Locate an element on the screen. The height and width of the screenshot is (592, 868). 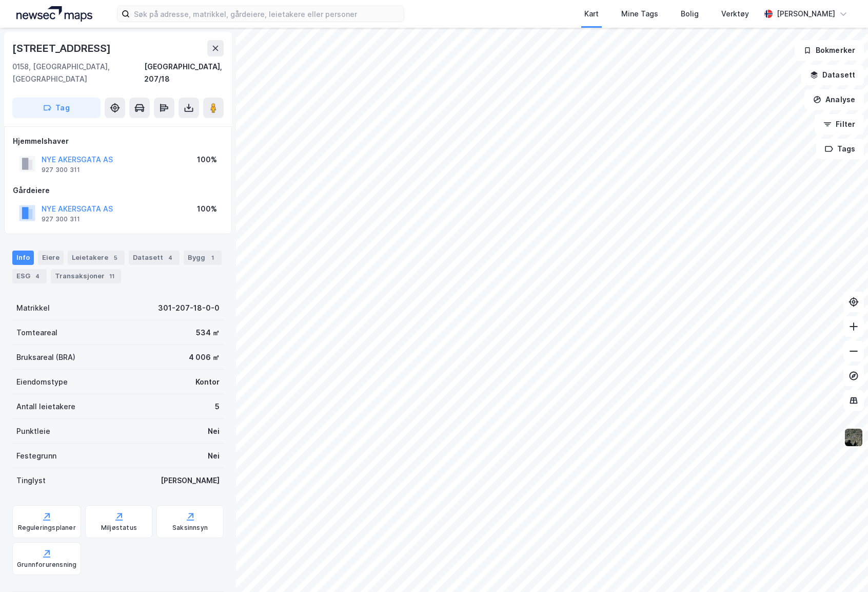
img: 9k= is located at coordinates (854, 437).